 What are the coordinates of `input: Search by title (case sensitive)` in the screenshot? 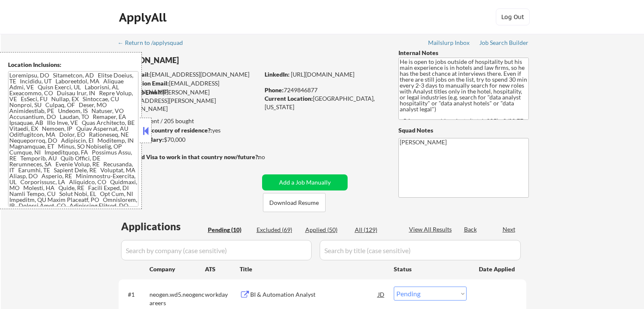 It's located at (420, 250).